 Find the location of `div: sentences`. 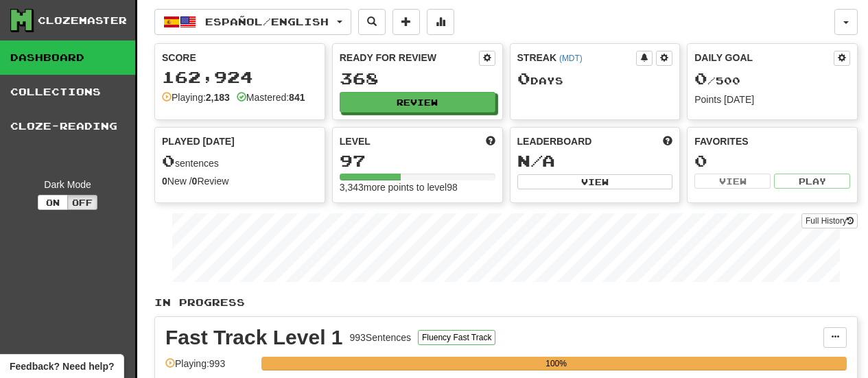

div: sentences is located at coordinates (239, 161).